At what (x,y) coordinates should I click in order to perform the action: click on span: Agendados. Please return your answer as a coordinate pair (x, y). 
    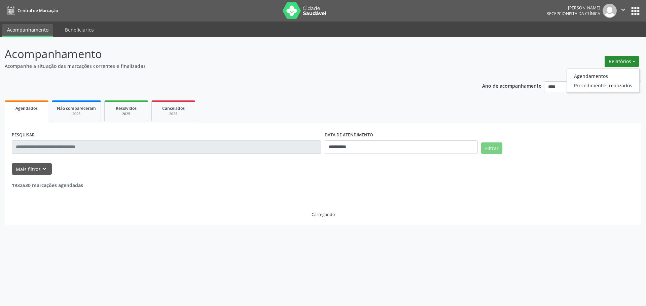
    Looking at the image, I should click on (27, 108).